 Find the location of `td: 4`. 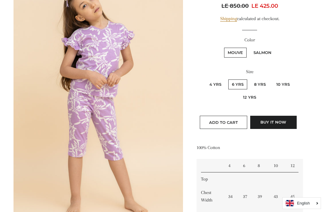

td: 4 is located at coordinates (231, 166).